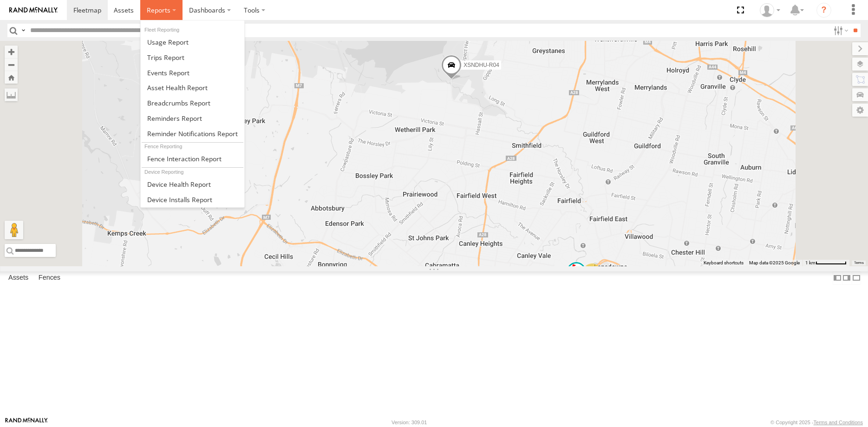  Describe the element at coordinates (11, 94) in the screenshot. I see `label: Measure` at that location.